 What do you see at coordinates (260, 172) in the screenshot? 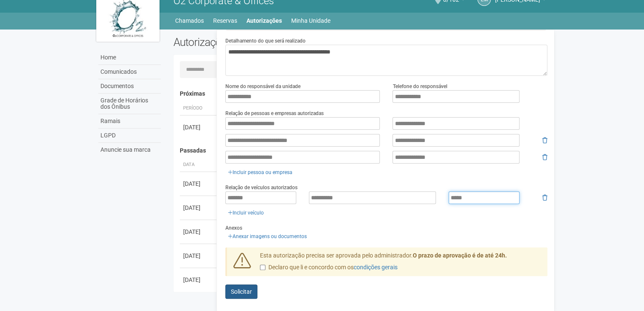
I see `a: Incluir pessoa ou empresa` at bounding box center [260, 172].